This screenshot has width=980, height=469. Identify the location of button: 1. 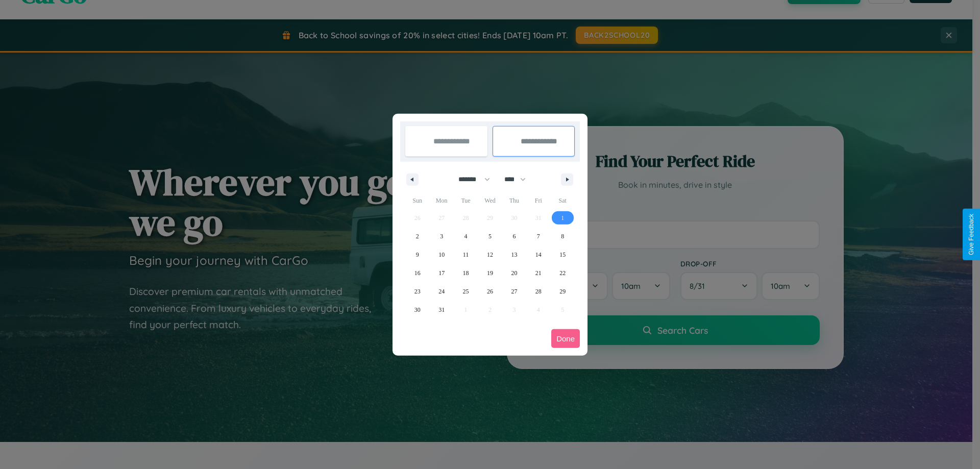
(562, 218).